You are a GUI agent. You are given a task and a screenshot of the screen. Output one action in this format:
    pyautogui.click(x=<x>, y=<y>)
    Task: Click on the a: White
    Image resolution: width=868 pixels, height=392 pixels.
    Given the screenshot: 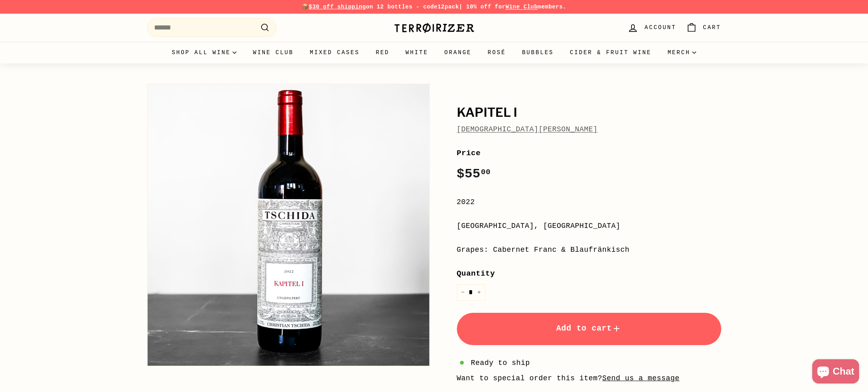 What is the action you would take?
    pyautogui.click(x=417, y=52)
    